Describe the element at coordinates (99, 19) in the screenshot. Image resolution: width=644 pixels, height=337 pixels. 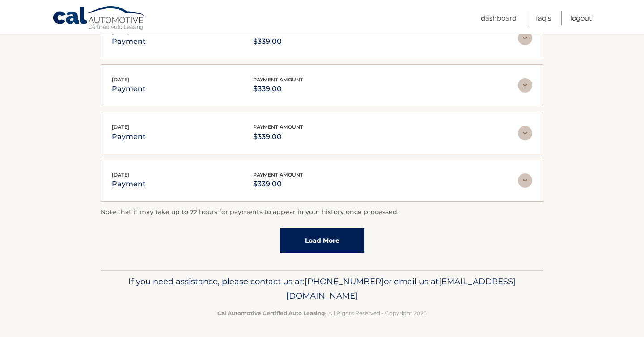
I see `a: Cal Automotive` at that location.